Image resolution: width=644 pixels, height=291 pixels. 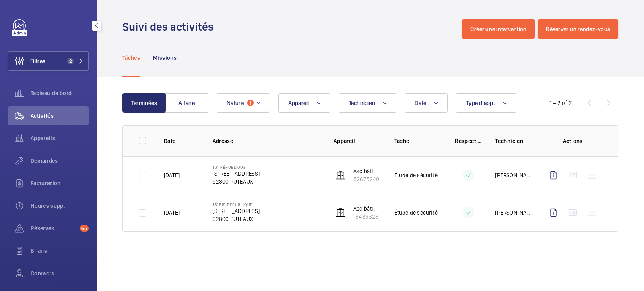 I want to click on p: Actions, so click(x=573, y=141).